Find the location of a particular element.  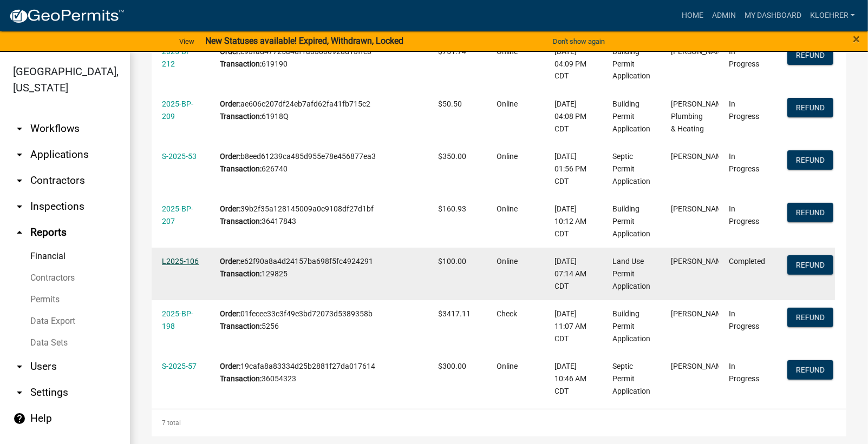

div: b8eed61239ca485d955e78e456877ea3 626740 is located at coordinates (319, 163).